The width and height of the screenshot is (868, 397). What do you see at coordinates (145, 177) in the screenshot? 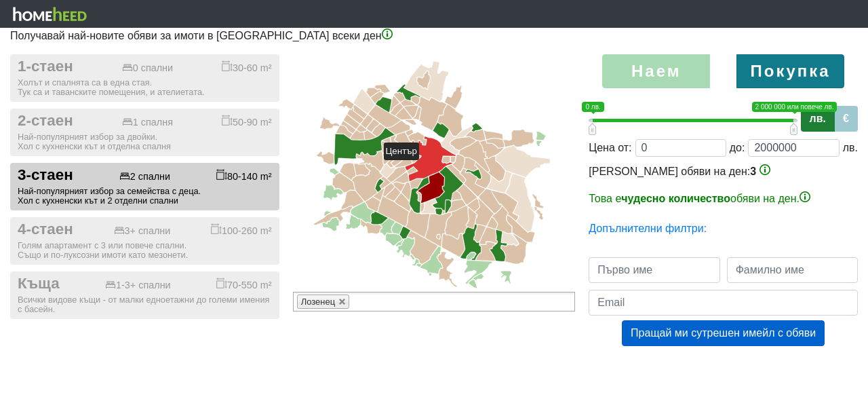
I see `div: 2 спални` at bounding box center [145, 177].